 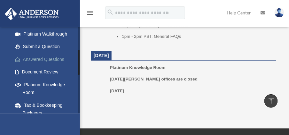 What do you see at coordinates (90, 13) in the screenshot?
I see `i: menu` at bounding box center [90, 13].